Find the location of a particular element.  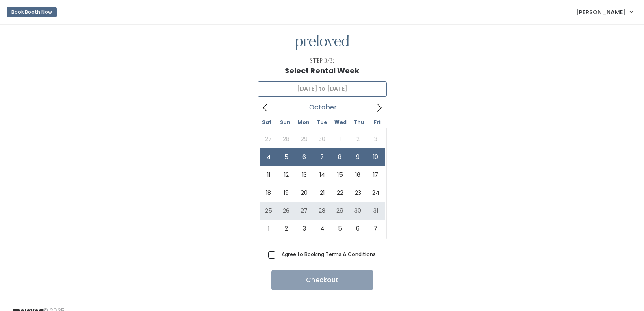

span: October 17, 2025 is located at coordinates (376, 175).